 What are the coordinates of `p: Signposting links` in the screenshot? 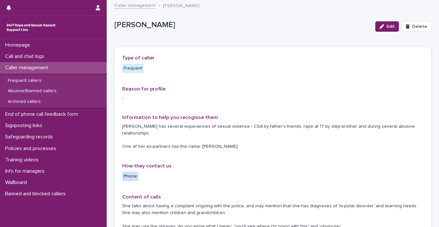 It's located at (25, 126).